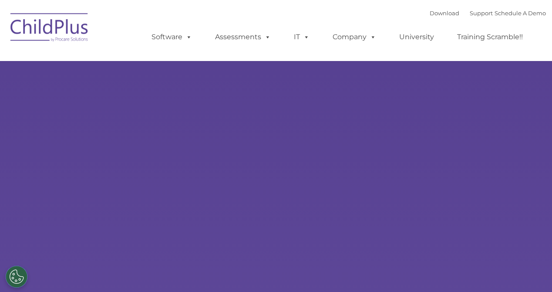 Image resolution: width=552 pixels, height=292 pixels. I want to click on img: ChildPlus by Procare Solutions, so click(50, 29).